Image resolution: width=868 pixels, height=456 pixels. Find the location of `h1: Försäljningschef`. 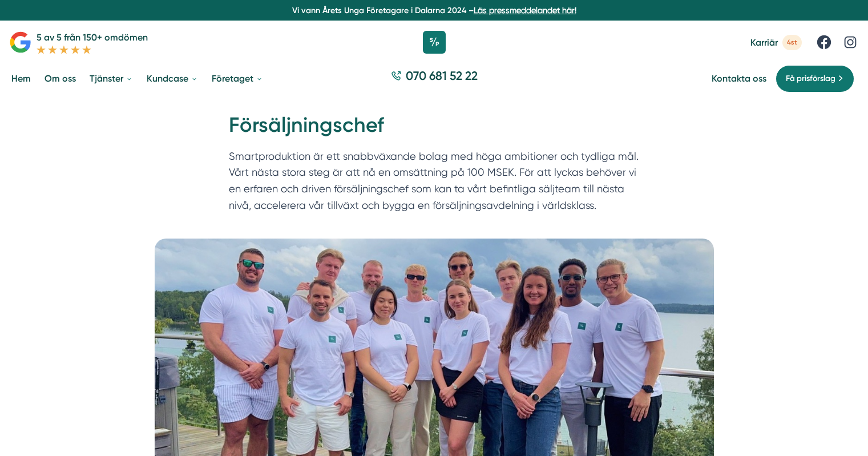

h1: Försäljningschef is located at coordinates (434, 130).